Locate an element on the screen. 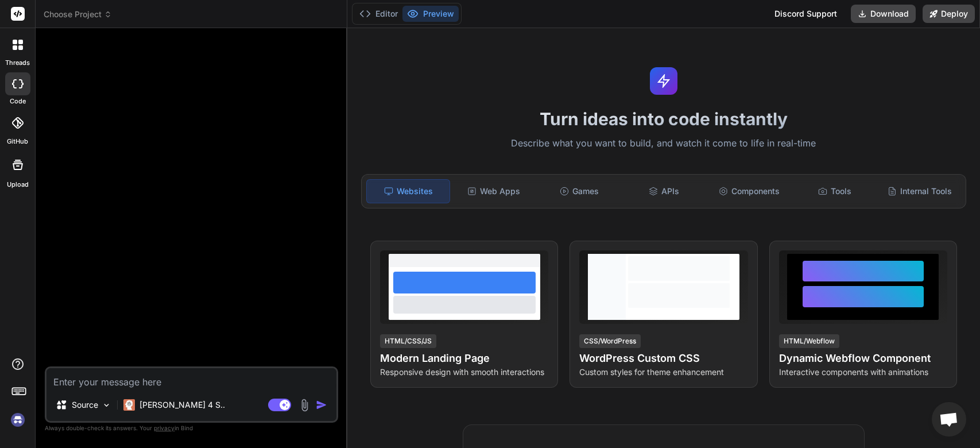  img: attachment is located at coordinates (304, 405).